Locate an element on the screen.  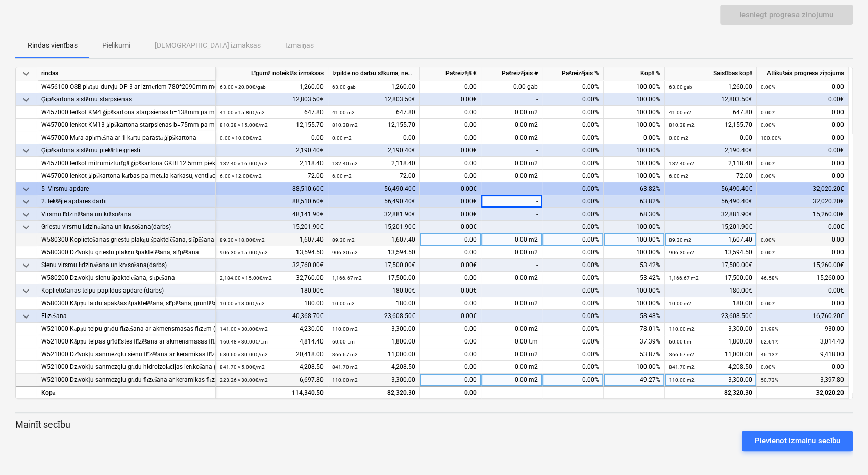
div: 53.87% is located at coordinates (634, 354).